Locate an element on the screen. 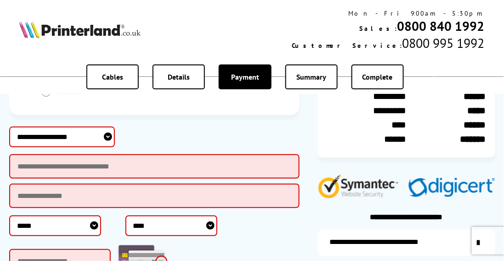 This screenshot has height=261, width=504. a: 0800 840 1992 is located at coordinates (441, 26).